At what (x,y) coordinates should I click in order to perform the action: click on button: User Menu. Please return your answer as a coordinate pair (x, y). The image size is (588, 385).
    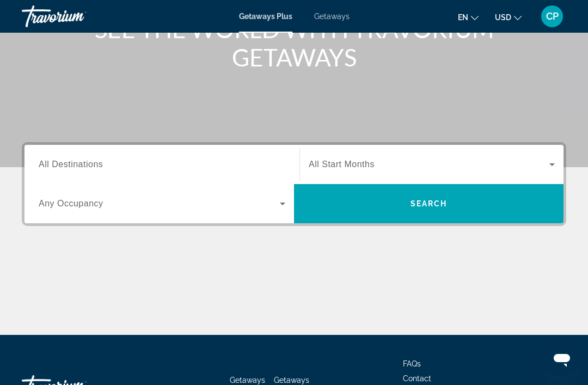
    Looking at the image, I should click on (552, 16).